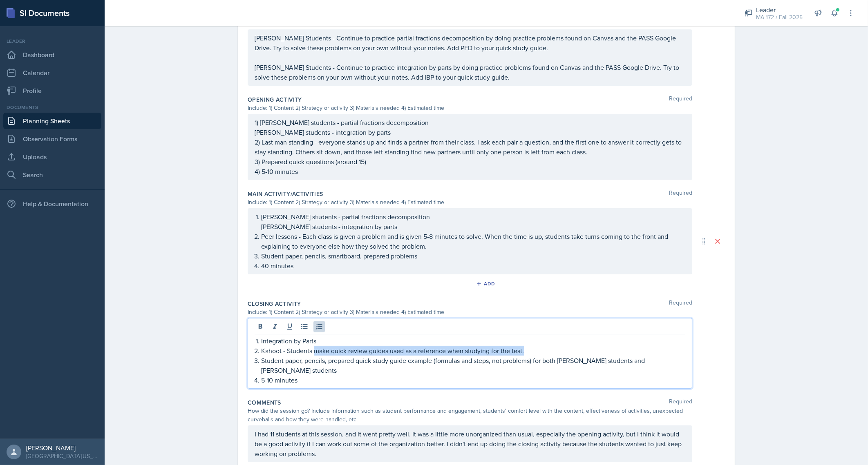 This screenshot has height=465, width=868. What do you see at coordinates (474, 366) in the screenshot?
I see `p: Student paper, pencils, prepared quick study guide example (formulas and steps, not problems) for...` at bounding box center [474, 366].